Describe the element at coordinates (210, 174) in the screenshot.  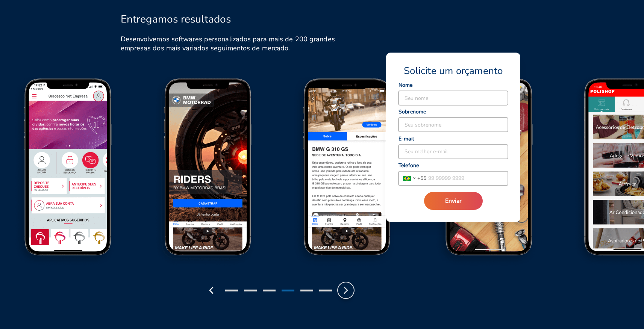
I see `img: BMW Screen 1` at that location.